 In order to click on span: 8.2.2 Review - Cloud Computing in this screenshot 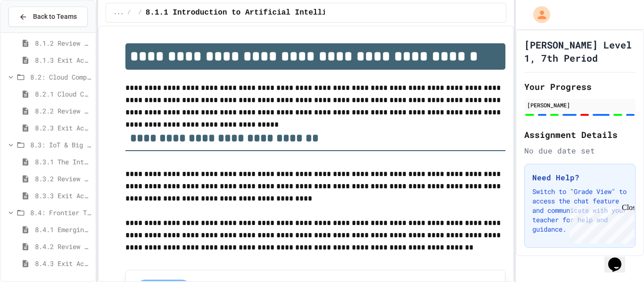, I will do `click(63, 111)`.